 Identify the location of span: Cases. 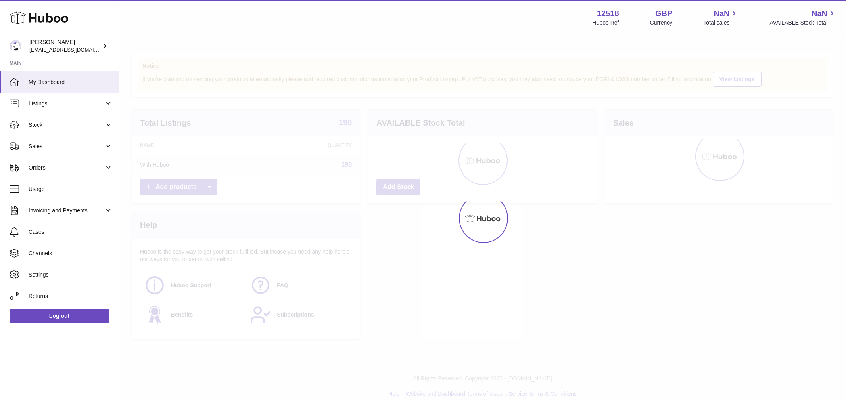
(71, 232).